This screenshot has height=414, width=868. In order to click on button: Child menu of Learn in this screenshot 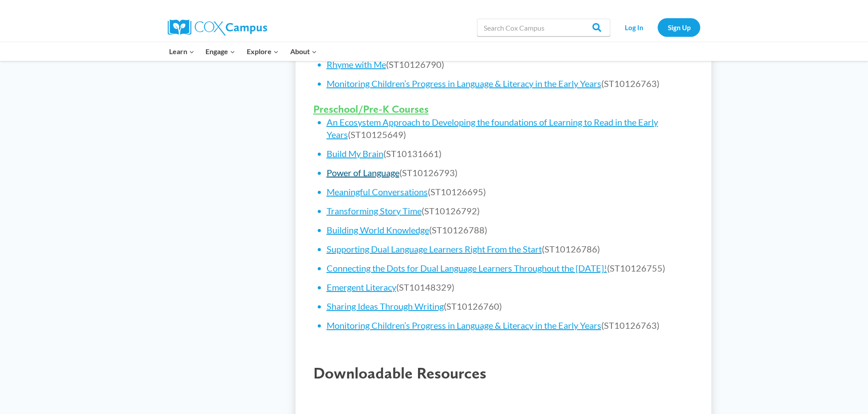, I will do `click(182, 51)`.